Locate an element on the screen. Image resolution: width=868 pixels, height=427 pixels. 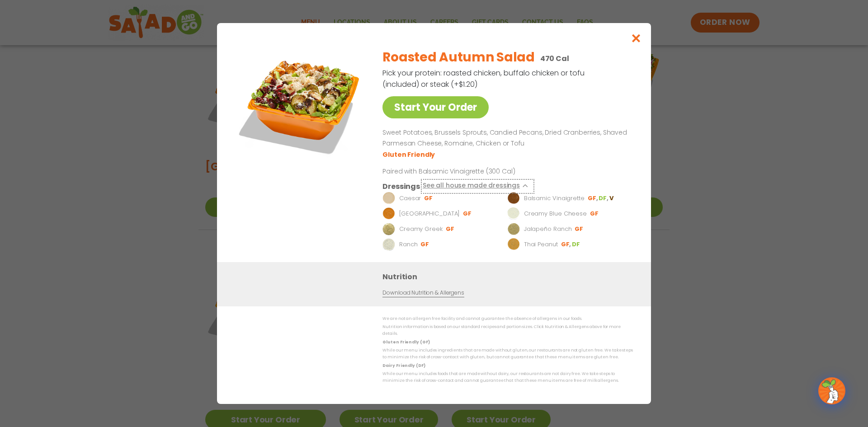
img: Dressing preview image for Creamy Greek is located at coordinates (389, 229).